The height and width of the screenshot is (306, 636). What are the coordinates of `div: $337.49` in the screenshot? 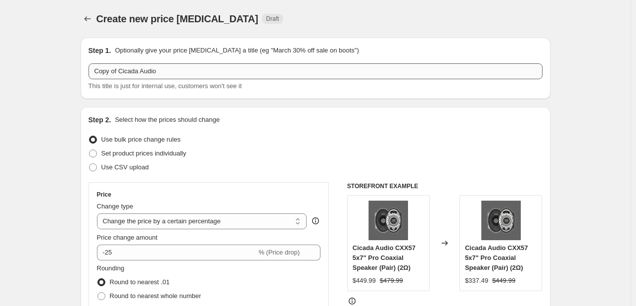 It's located at (476, 280).